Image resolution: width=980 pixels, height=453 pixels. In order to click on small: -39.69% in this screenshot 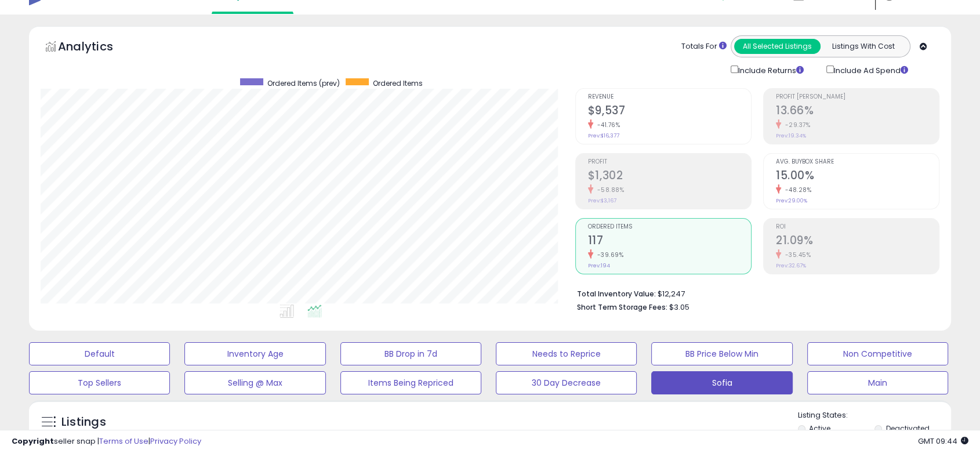, I will do `click(609, 254)`.